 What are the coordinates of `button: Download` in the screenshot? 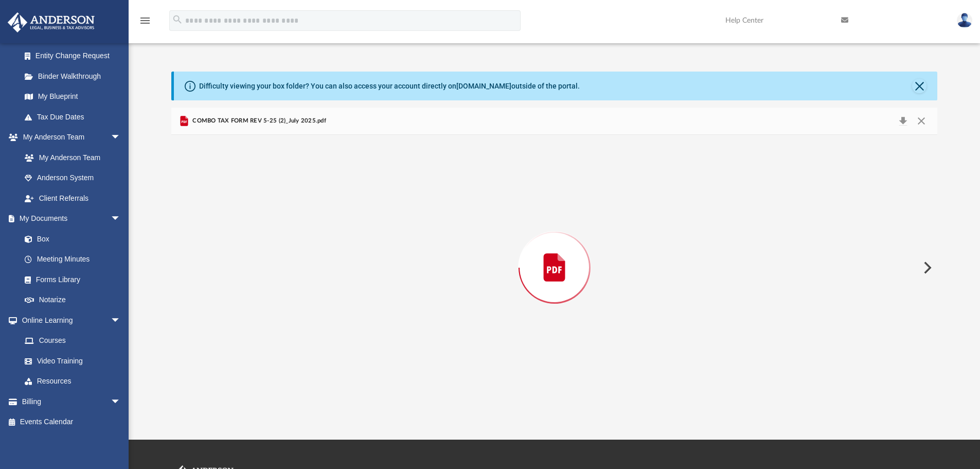 It's located at (903, 121).